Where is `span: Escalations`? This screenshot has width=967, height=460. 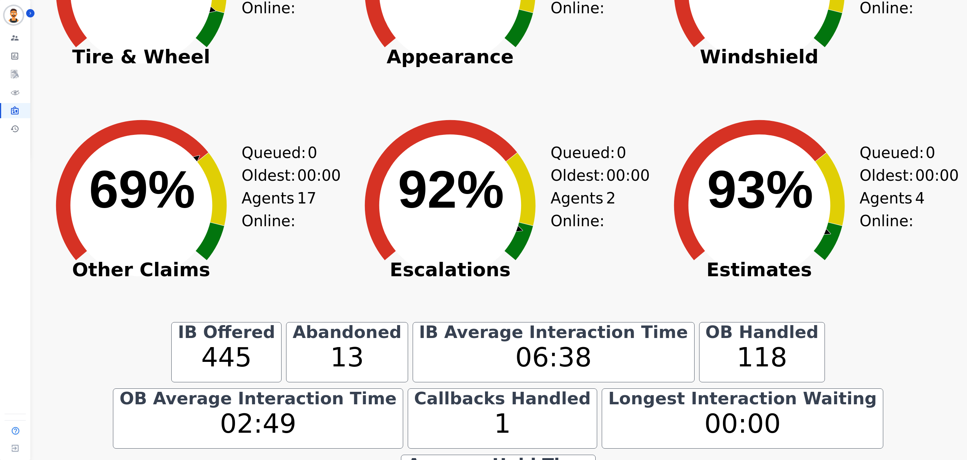
span: Escalations is located at coordinates (450, 270).